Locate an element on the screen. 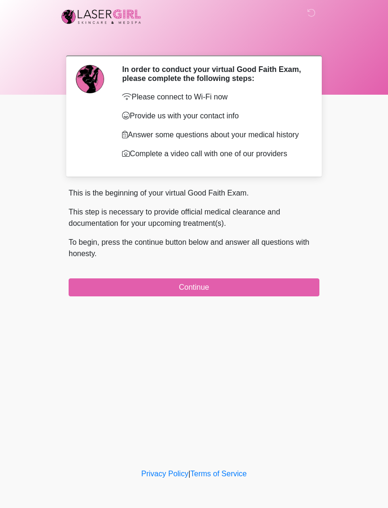 This screenshot has width=388, height=508. a: Privacy Policy is located at coordinates (165, 473).